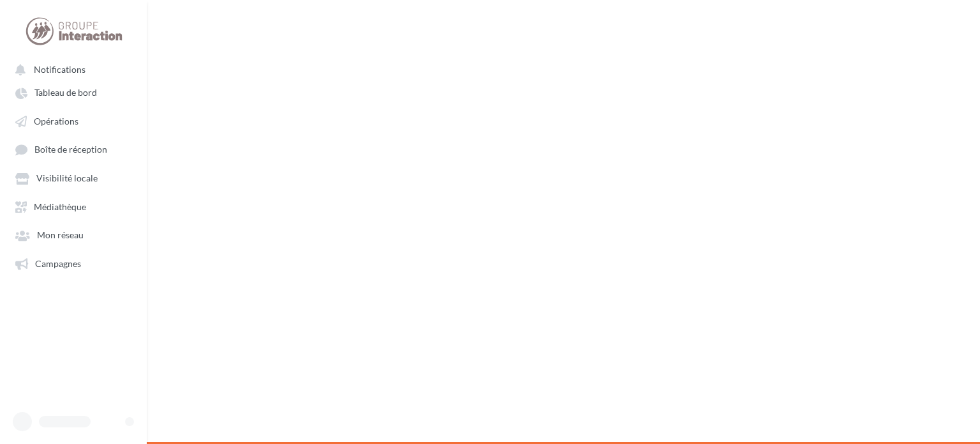 Image resolution: width=980 pixels, height=444 pixels. What do you see at coordinates (58, 263) in the screenshot?
I see `span: Campagnes` at bounding box center [58, 263].